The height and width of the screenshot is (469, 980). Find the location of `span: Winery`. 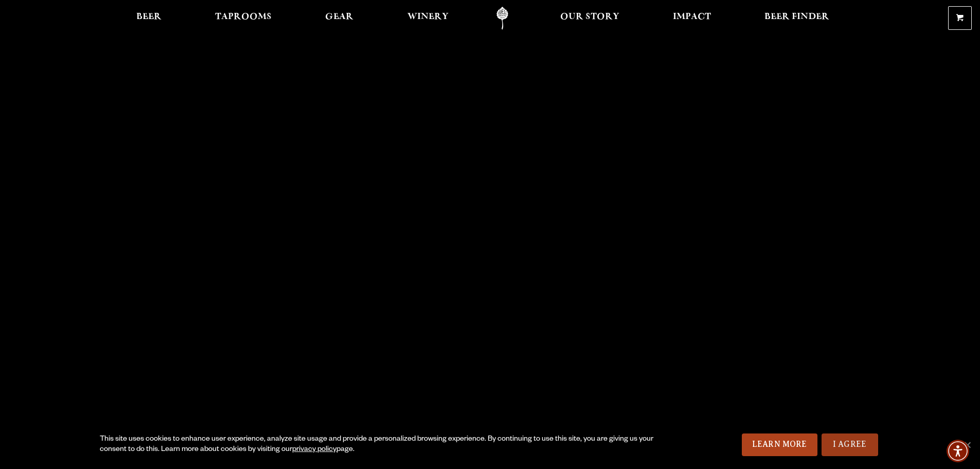

span: Winery is located at coordinates (428, 17).